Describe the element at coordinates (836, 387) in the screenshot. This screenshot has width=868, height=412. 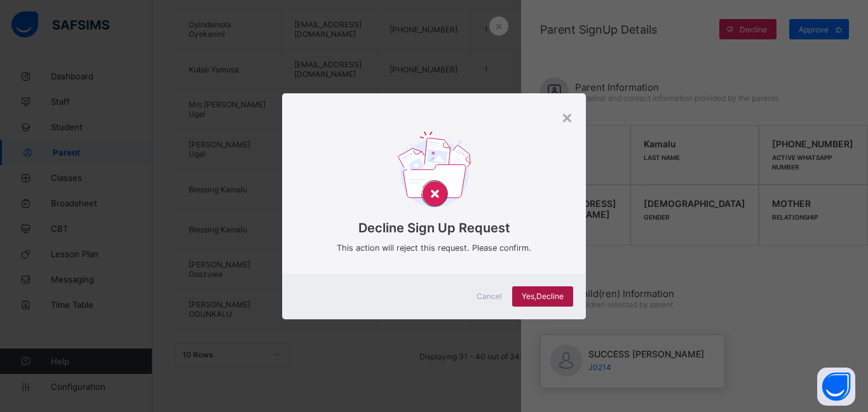
I see `button: Open asap` at that location.